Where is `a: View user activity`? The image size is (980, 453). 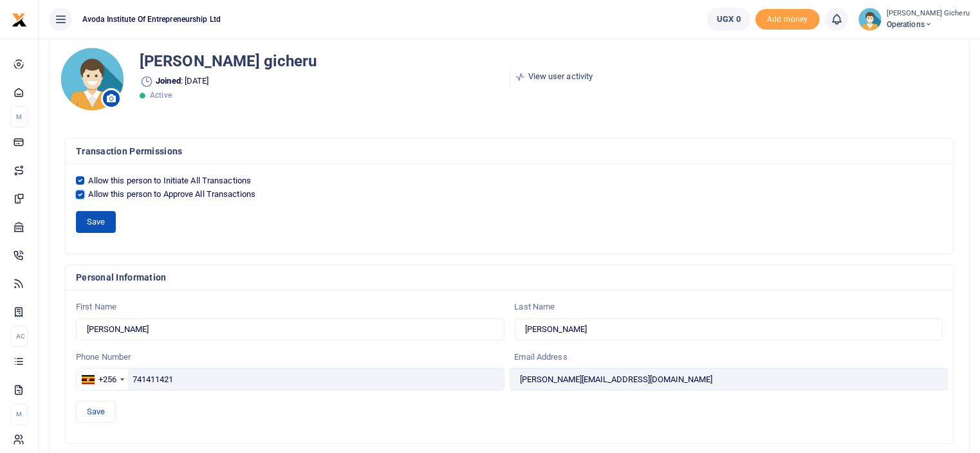
a: View user activity is located at coordinates (554, 76).